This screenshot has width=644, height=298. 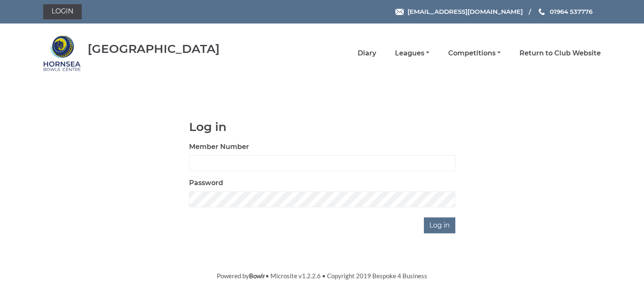 I want to click on span: Powered by • Microsite v1.2.2.6 • Copyright 2019 Bespoke 4 Business, so click(x=322, y=276).